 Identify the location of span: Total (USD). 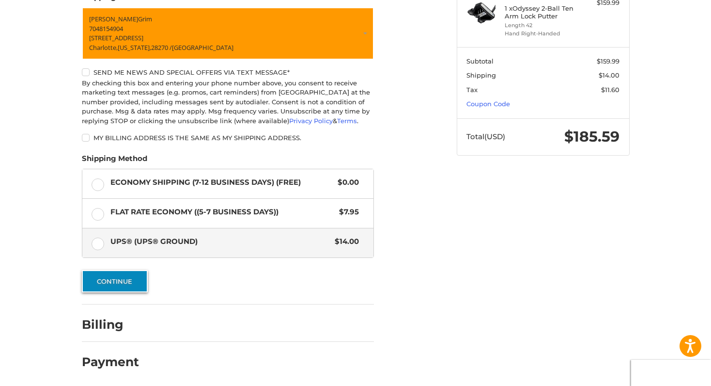
(486, 136).